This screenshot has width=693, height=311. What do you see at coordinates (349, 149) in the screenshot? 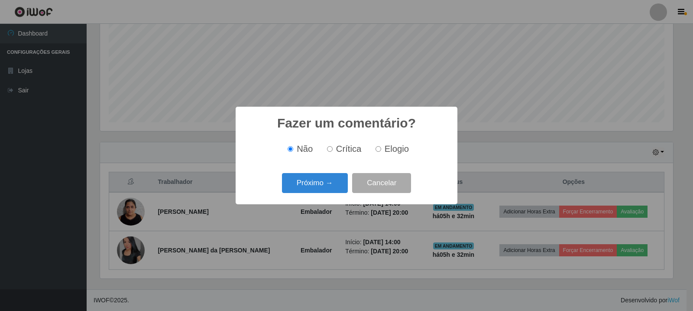
I see `span: Crítica` at bounding box center [349, 149].